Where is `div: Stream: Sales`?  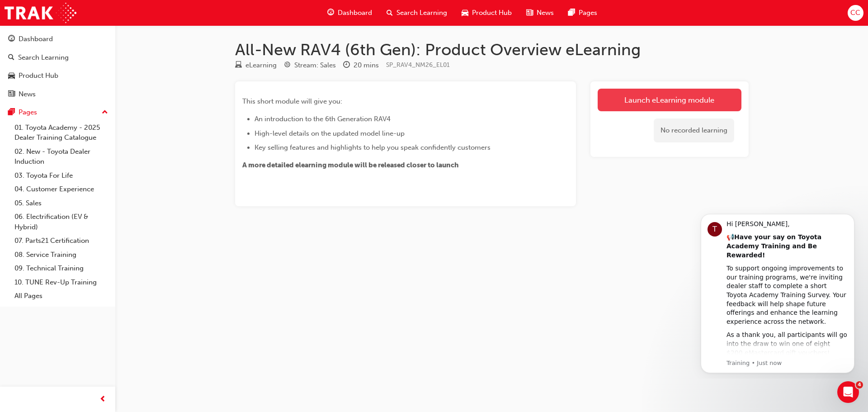
div: Stream: Sales is located at coordinates (315, 65).